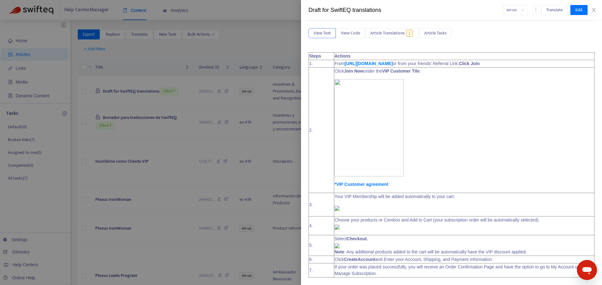 The width and height of the screenshot is (602, 285). What do you see at coordinates (435, 33) in the screenshot?
I see `span: Article Tasks` at bounding box center [435, 33].